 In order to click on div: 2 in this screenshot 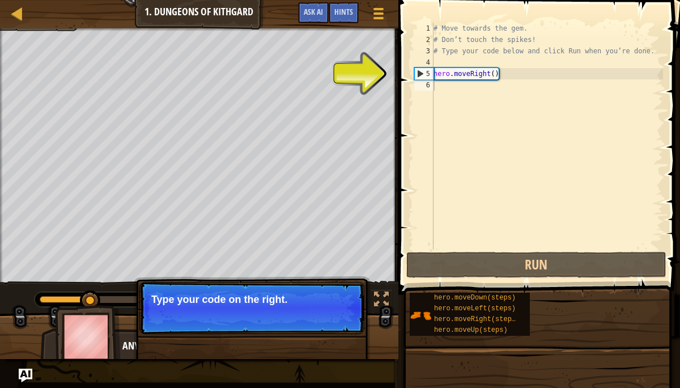, I will do `click(424, 40)`.